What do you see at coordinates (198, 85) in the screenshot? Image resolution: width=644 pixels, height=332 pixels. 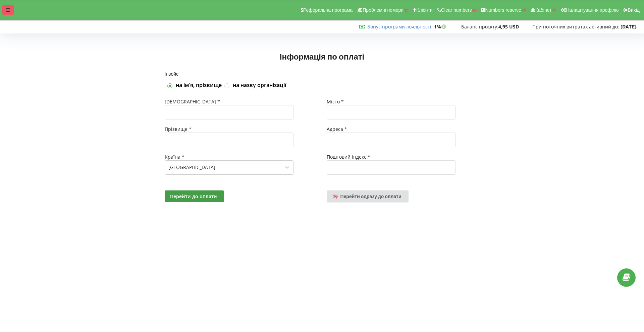 I see `label: на імʼя, прізвище` at bounding box center [198, 85].